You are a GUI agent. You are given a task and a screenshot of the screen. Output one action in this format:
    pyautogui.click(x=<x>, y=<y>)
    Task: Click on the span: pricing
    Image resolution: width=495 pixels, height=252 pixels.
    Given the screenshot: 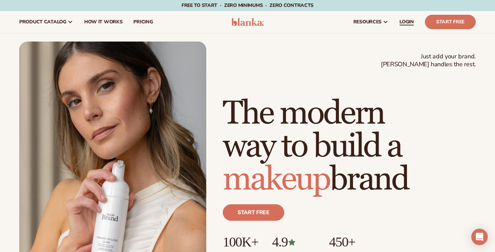 What is the action you would take?
    pyautogui.click(x=143, y=22)
    